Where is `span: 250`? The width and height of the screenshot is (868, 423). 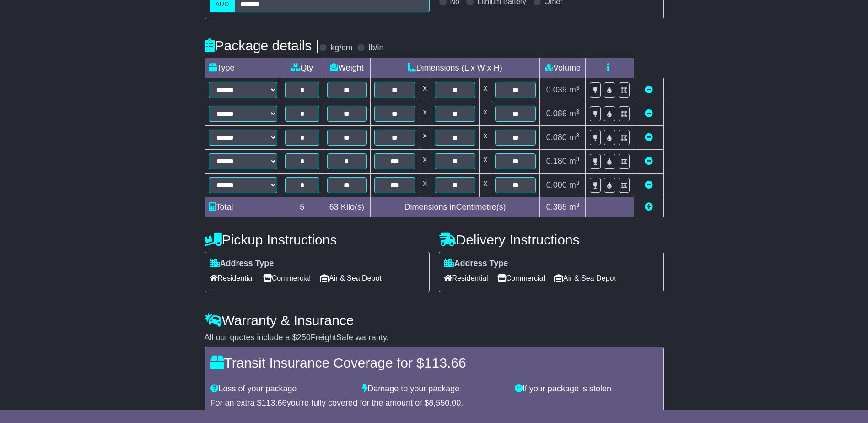 span: 250 is located at coordinates (304, 337).